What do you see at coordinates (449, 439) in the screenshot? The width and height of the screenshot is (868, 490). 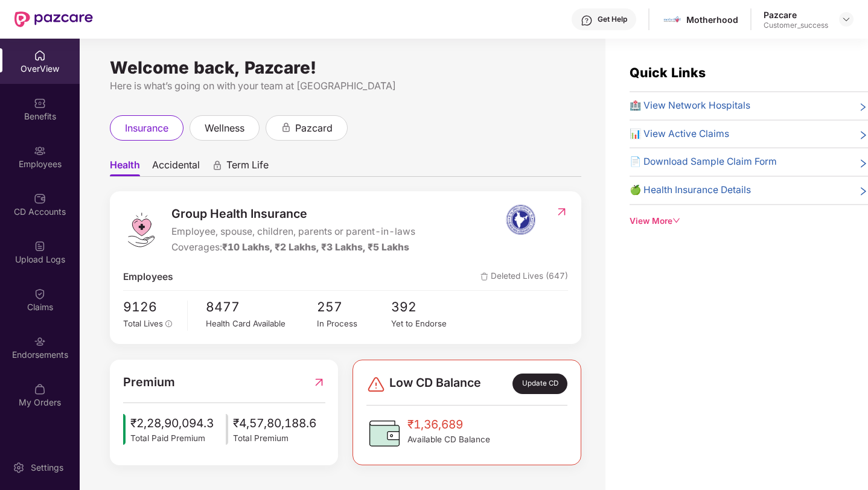 I see `span: Available CD Balance` at bounding box center [449, 439].